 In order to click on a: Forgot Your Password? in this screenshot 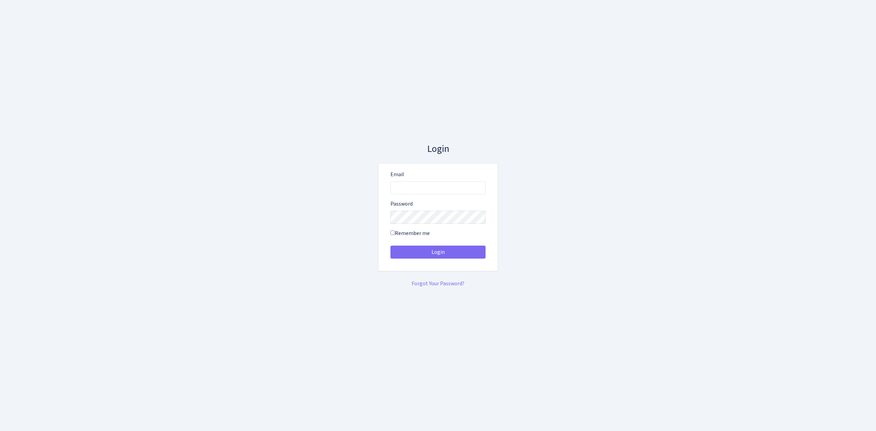, I will do `click(438, 284)`.